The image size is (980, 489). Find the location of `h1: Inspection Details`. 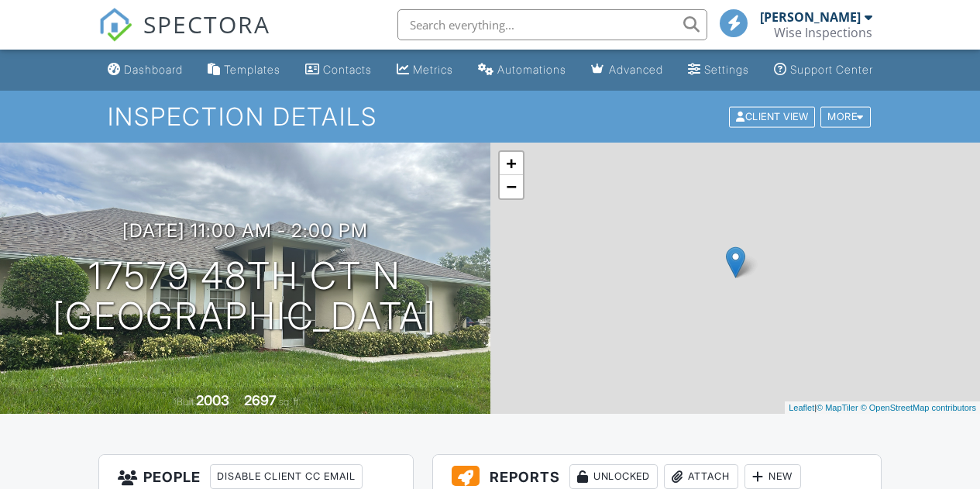

h1: Inspection Details is located at coordinates (490, 117).